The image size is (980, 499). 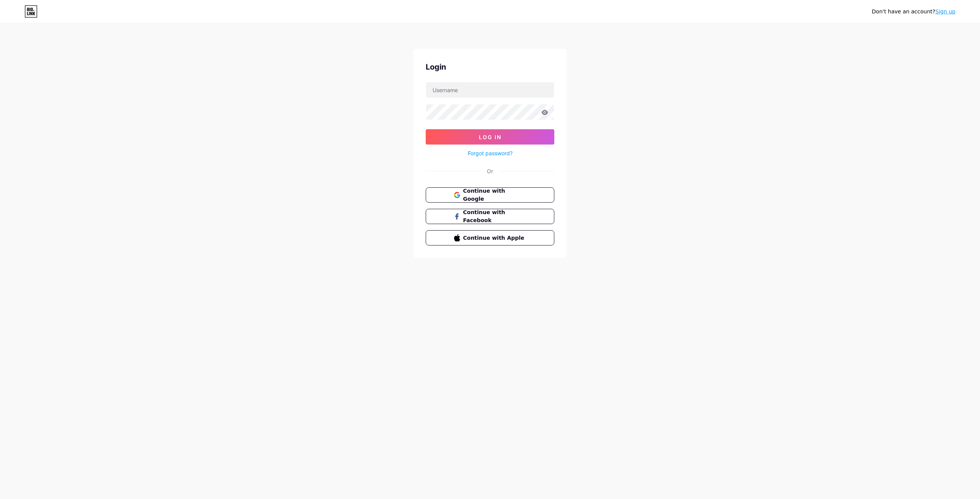 I want to click on div: Login, so click(x=490, y=67).